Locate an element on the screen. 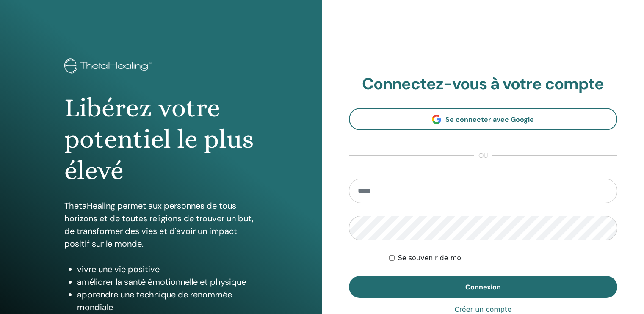 The height and width of the screenshot is (314, 644). button: Connexion is located at coordinates (483, 287).